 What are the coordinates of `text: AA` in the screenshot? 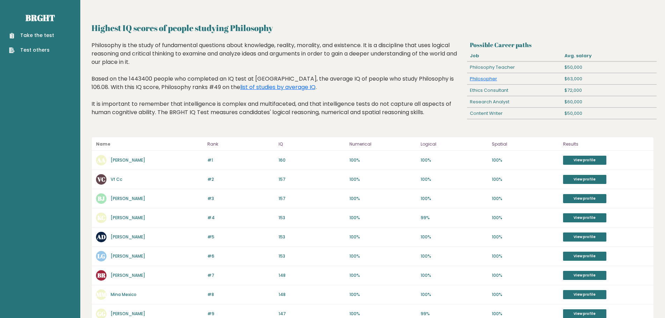 It's located at (101, 160).